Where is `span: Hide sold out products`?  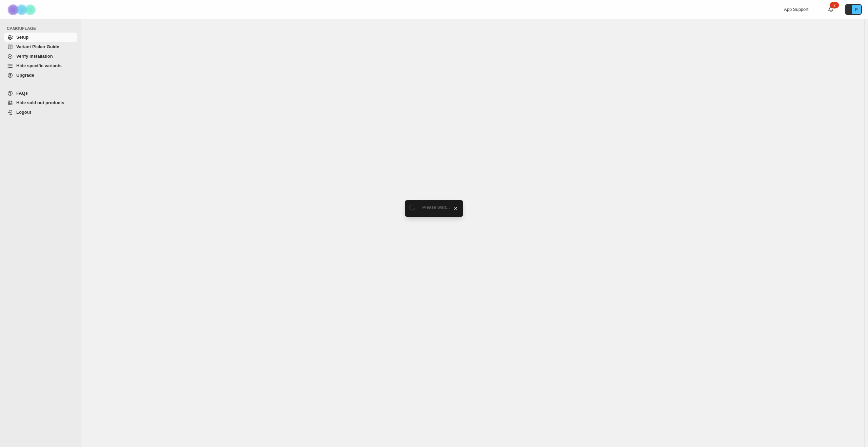
span: Hide sold out products is located at coordinates (40, 103).